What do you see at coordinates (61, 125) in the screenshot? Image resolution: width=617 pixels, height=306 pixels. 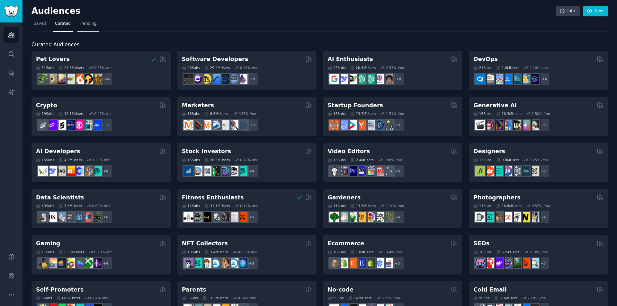 I see `img: ethstaker` at bounding box center [61, 125].